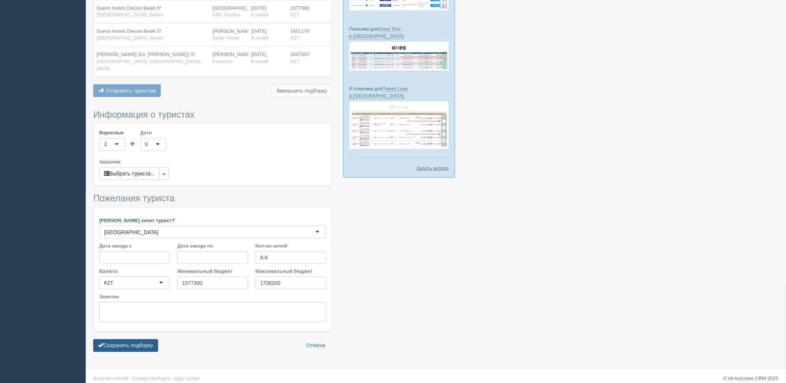 The height and width of the screenshot is (383, 786). I want to click on a: Задать вопрос, so click(433, 168).